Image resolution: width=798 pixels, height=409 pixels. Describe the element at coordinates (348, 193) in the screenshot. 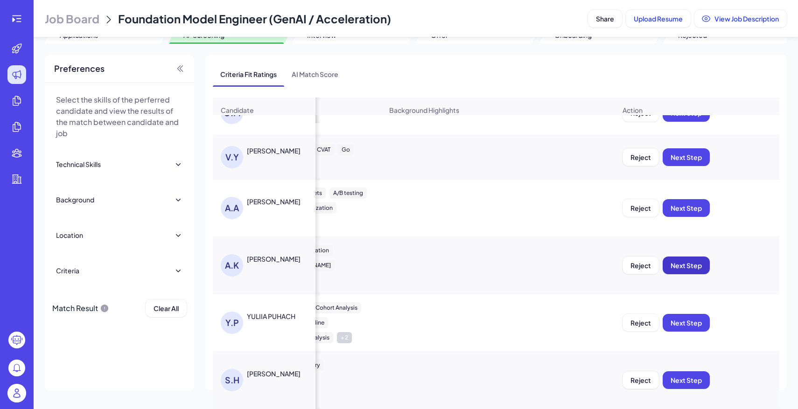

I see `div: A/B testing` at that location.